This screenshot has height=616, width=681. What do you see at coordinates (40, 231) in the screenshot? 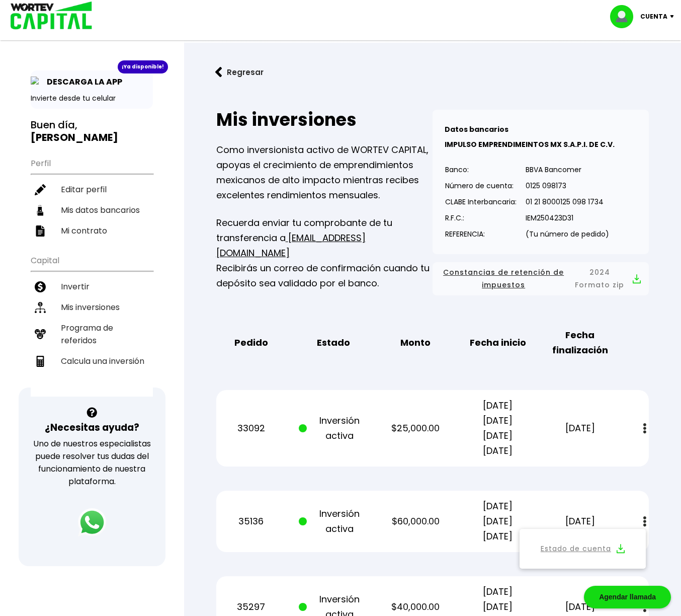
I see `img: contrato-icon.f2db500c.svg` at bounding box center [40, 231].